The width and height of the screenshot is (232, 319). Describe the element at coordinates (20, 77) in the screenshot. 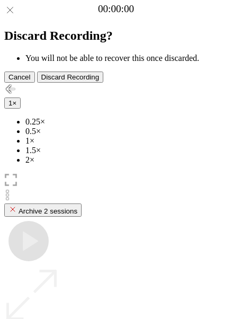

I see `button: Cancel` at that location.